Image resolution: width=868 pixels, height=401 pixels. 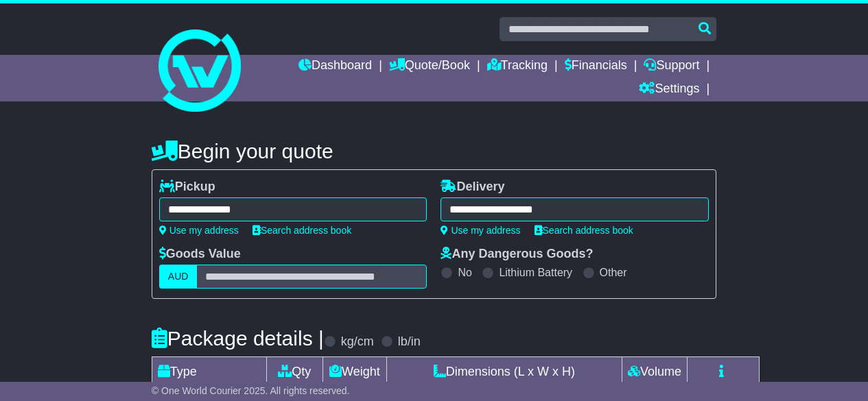 I want to click on label: AUD, so click(x=178, y=276).